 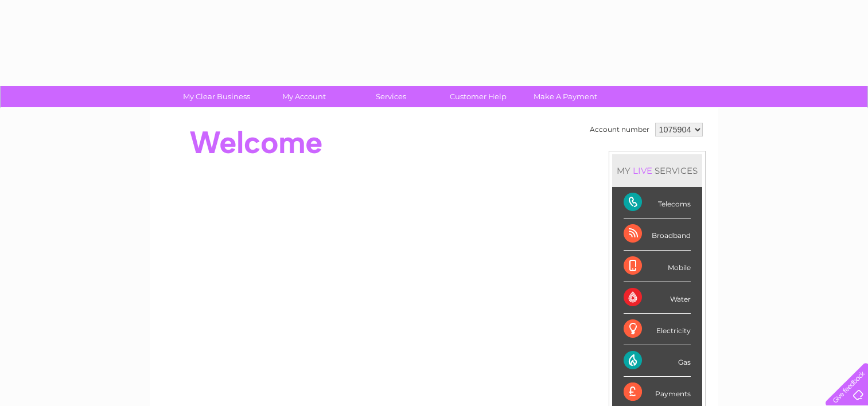 What do you see at coordinates (657, 329) in the screenshot?
I see `div: Electricity` at bounding box center [657, 329].